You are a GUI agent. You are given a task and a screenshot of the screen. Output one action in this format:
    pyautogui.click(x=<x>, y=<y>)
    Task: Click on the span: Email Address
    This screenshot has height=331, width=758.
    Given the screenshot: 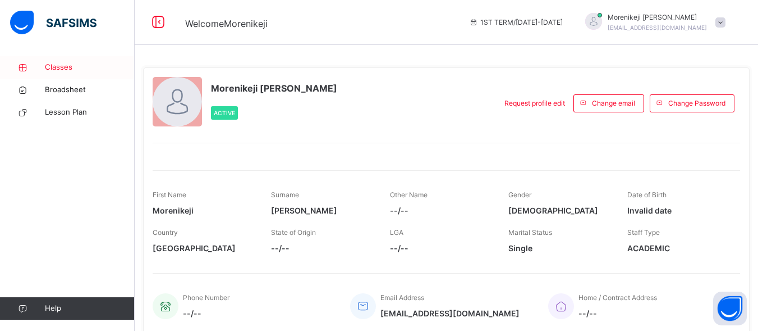 What is the action you would take?
    pyautogui.click(x=402, y=297)
    